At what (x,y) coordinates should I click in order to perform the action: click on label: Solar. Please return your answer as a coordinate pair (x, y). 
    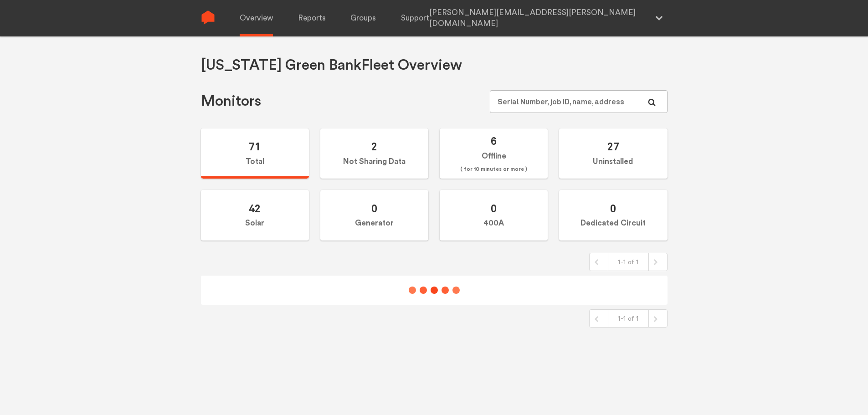
    Looking at the image, I should click on (255, 215).